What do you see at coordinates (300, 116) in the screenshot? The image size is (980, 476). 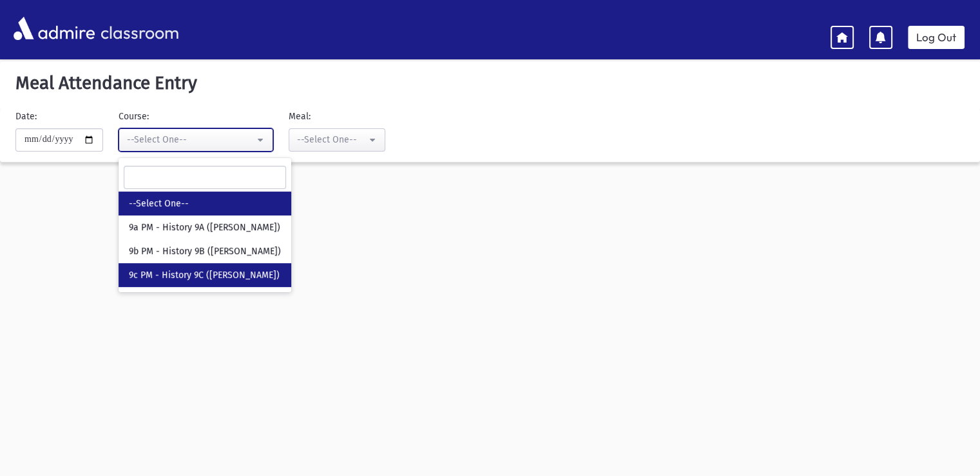 I see `label: Meal:` at bounding box center [300, 116].